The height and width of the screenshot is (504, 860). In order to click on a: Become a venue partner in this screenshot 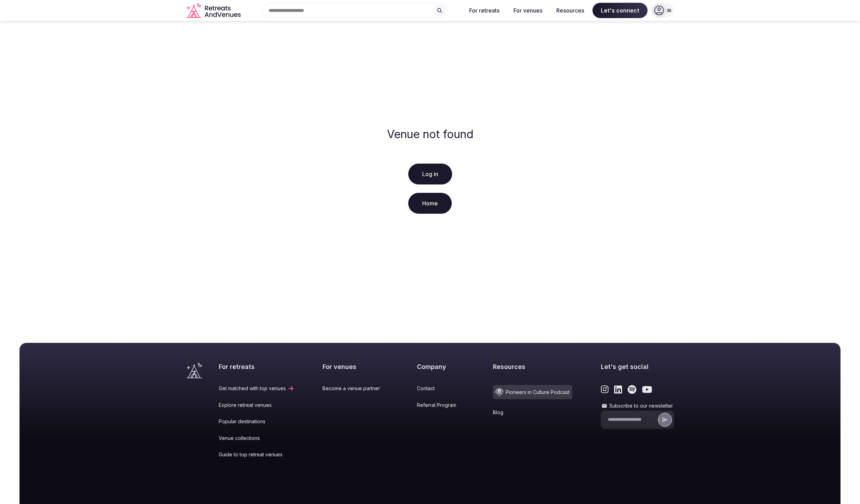, I will do `click(355, 388)`.